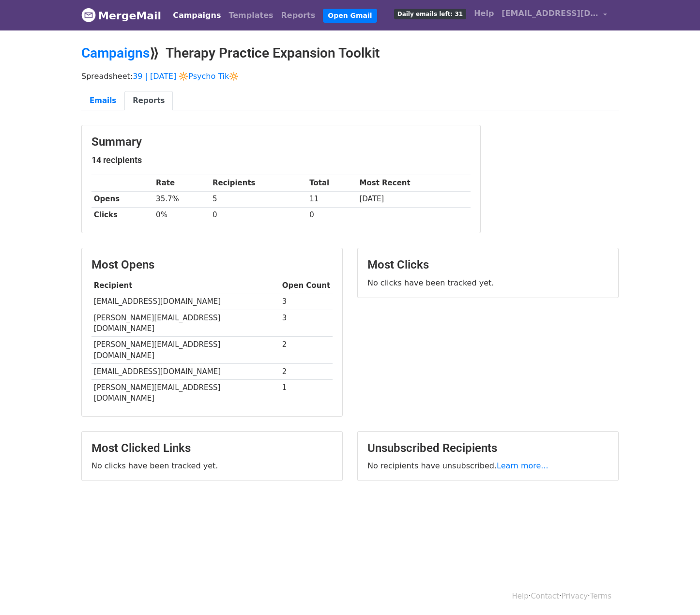  I want to click on a: Open Gmail, so click(350, 16).